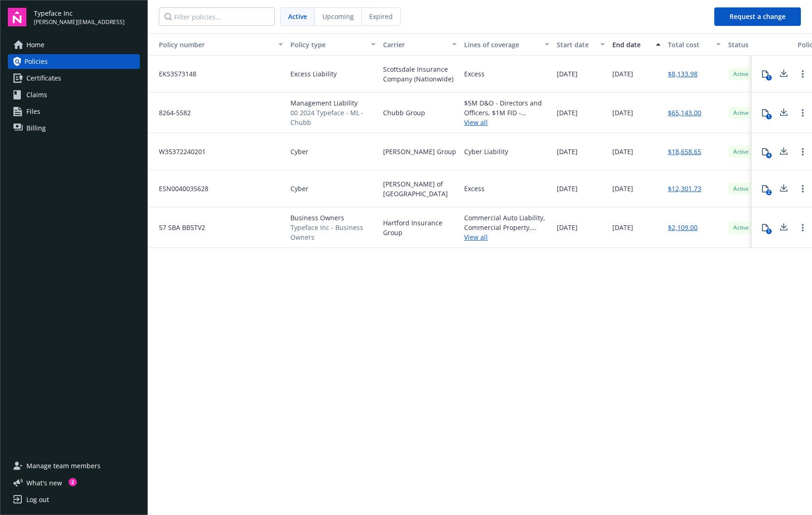 The height and width of the screenshot is (515, 812). What do you see at coordinates (636, 44) in the screenshot?
I see `button: End date` at bounding box center [636, 44].